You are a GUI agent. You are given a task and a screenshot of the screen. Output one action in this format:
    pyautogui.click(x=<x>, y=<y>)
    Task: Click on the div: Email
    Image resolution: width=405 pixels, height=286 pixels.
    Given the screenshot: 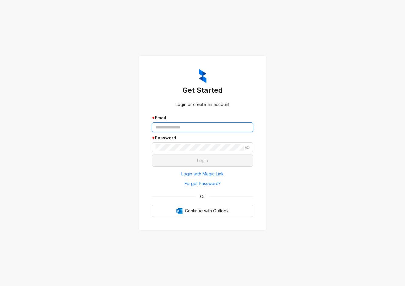 What is the action you would take?
    pyautogui.click(x=203, y=118)
    